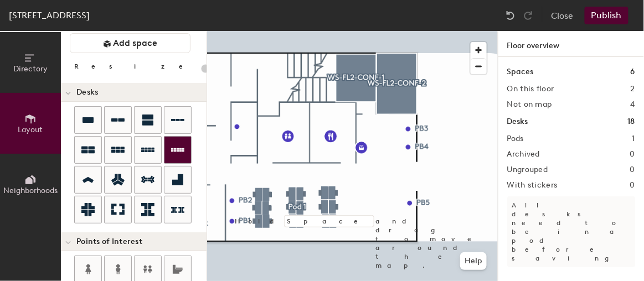  Describe the element at coordinates (473, 261) in the screenshot. I see `button: Help` at that location.